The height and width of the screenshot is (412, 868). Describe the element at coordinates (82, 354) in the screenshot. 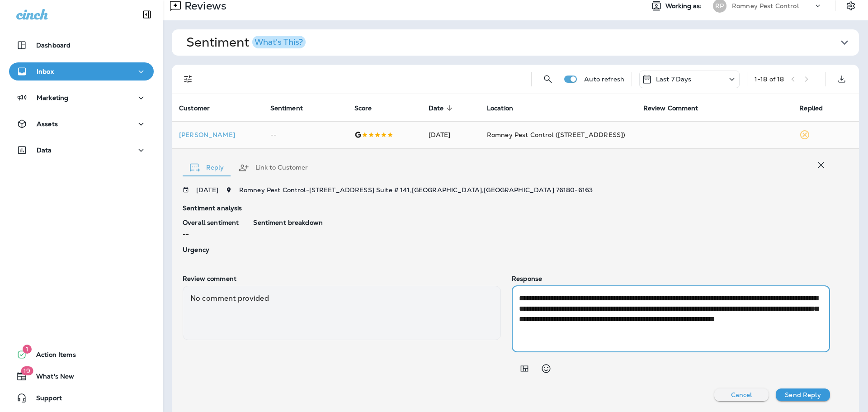

I see `button: 1Action Items` at that location.